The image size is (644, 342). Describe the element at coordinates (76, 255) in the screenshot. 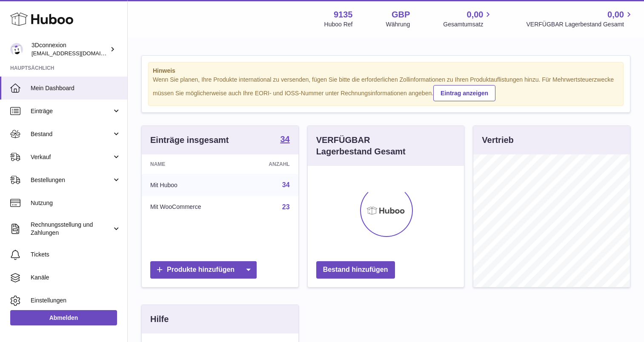

I see `span: Tickets` at that location.